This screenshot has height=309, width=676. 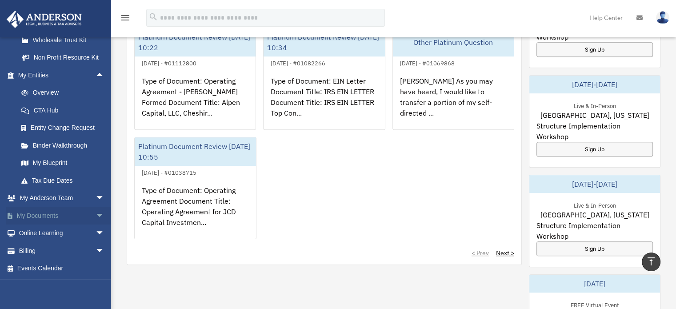 What do you see at coordinates (505, 253) in the screenshot?
I see `a: Next >` at bounding box center [505, 253].